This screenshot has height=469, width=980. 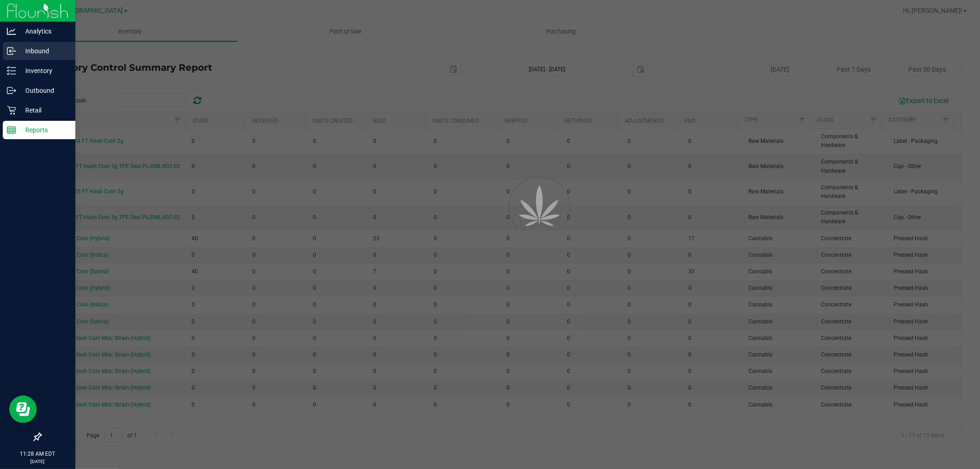 I want to click on inline-svg: Outbound, so click(x=11, y=90).